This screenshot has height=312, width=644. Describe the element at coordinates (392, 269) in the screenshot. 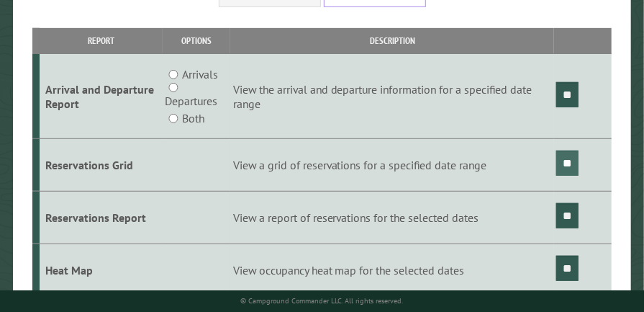

I see `td: View occupancy heat map for the selected dates` at that location.